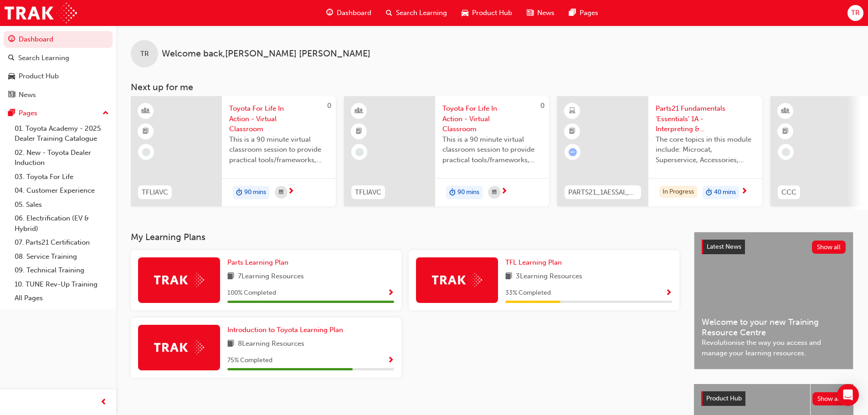  I want to click on span: up-icon, so click(106, 114).